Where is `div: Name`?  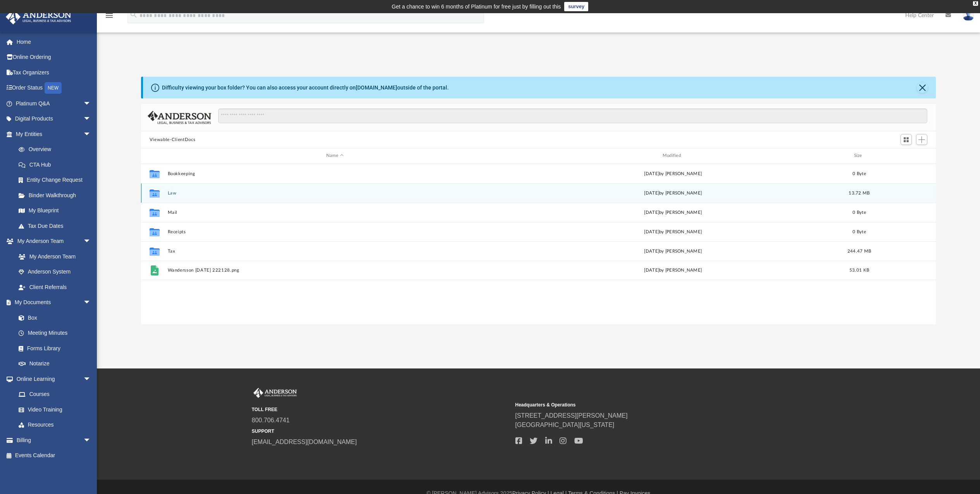 div: Name is located at coordinates (334, 156).